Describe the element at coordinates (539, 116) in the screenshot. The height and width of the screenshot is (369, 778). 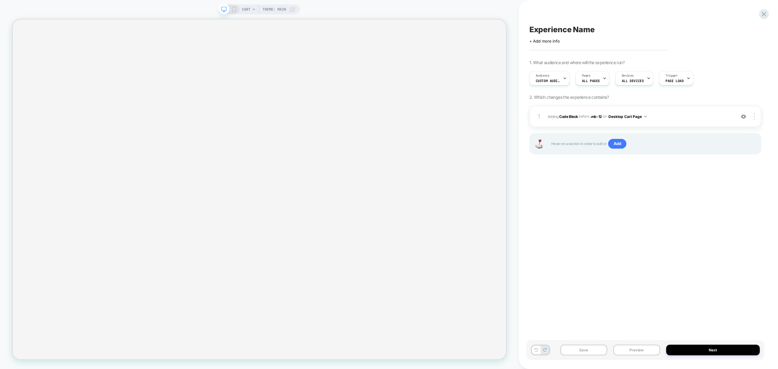
I see `div: 1` at that location.